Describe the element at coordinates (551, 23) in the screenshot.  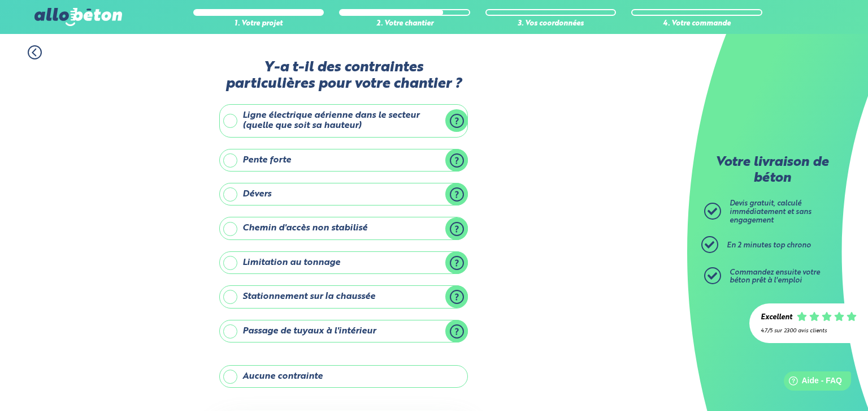
I see `div: 3. Vos coordonnées` at that location.